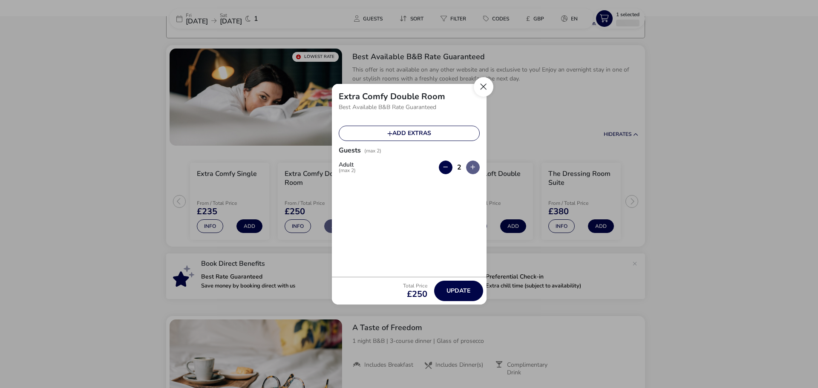  I want to click on label: Adult, so click(351, 167).